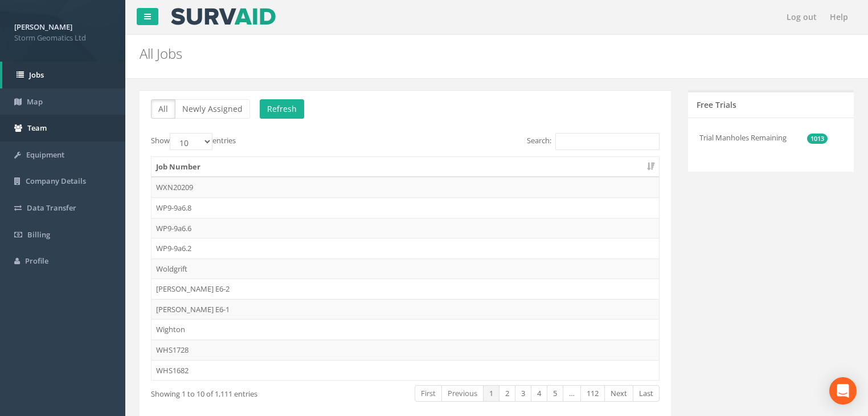 This screenshot has height=416, width=868. I want to click on td: WP9-9a6.8, so click(405, 208).